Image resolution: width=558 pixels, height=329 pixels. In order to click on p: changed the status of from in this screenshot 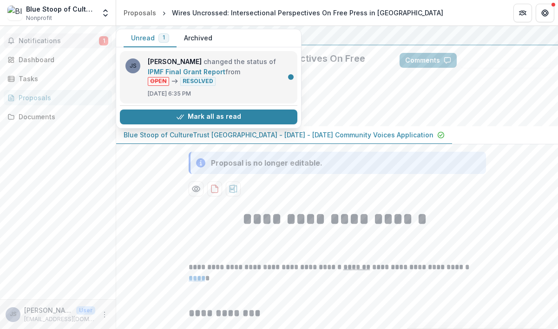, I will do `click(220, 71)`.